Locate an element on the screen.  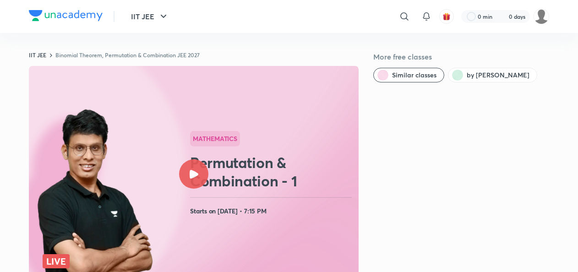
span: Similar classes is located at coordinates (414, 75).